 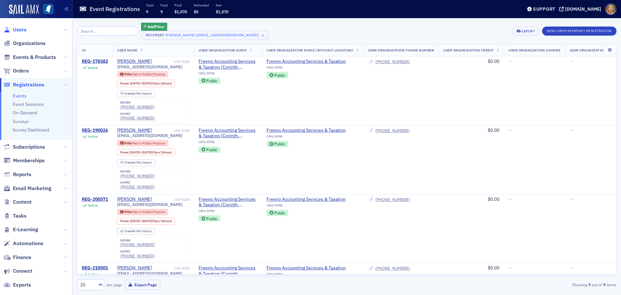 What do you see at coordinates (133, 162) in the screenshot?
I see `span: Created Via :` at bounding box center [133, 162].